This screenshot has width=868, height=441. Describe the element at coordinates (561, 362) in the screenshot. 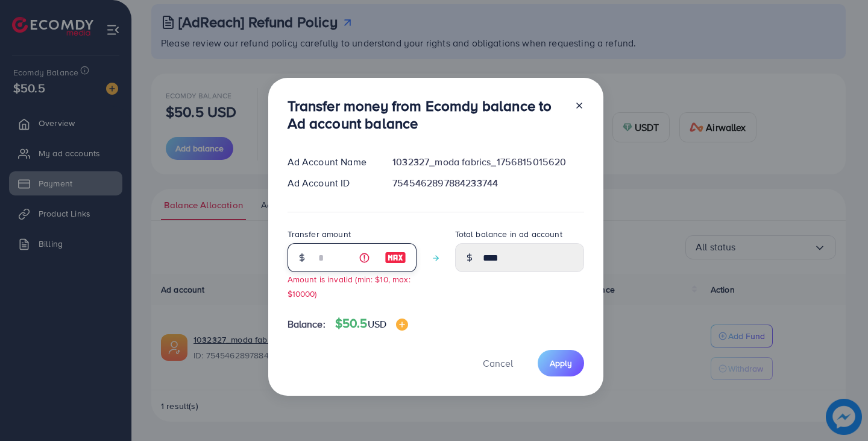

I see `button: Apply` at that location.